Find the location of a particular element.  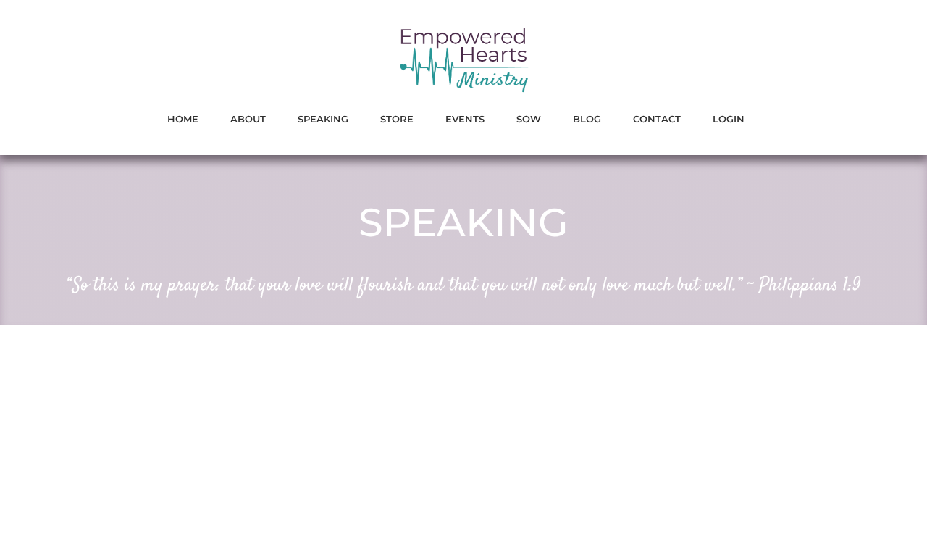

img: empowered hearts ministry is located at coordinates (464, 59).